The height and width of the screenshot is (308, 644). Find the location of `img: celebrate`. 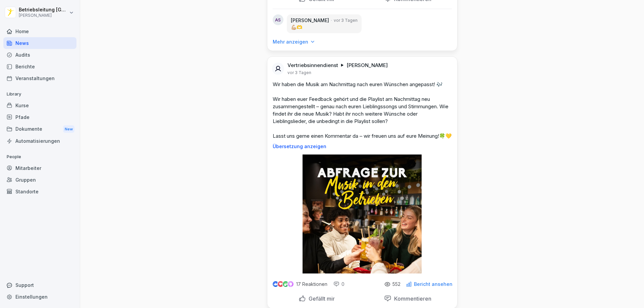

img: celebrate is located at coordinates (286, 284).